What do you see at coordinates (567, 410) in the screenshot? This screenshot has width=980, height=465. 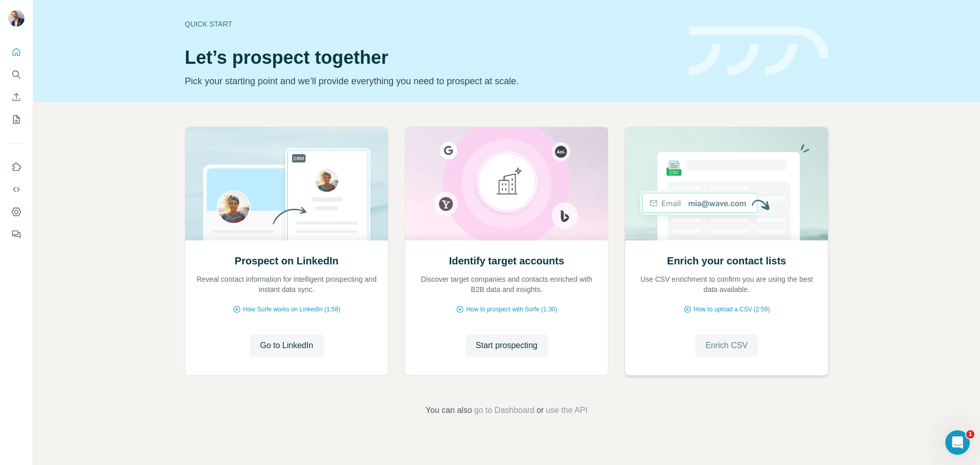 I see `span: use the API` at bounding box center [567, 410].